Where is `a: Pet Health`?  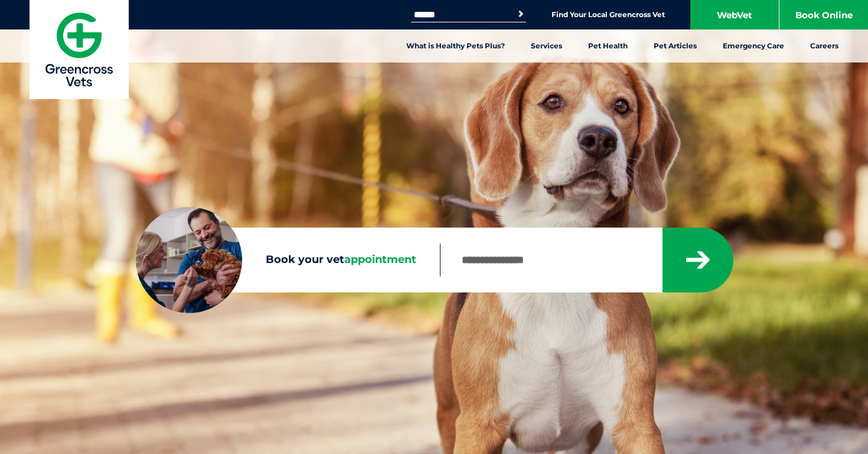
a: Pet Health is located at coordinates (607, 46).